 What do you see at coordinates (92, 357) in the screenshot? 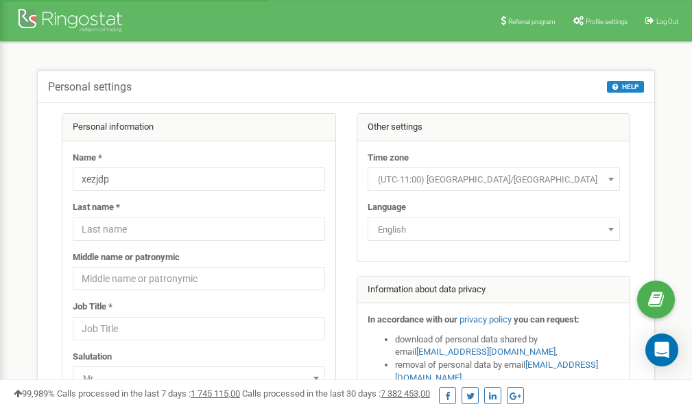
I see `label: Salutation` at bounding box center [92, 357].